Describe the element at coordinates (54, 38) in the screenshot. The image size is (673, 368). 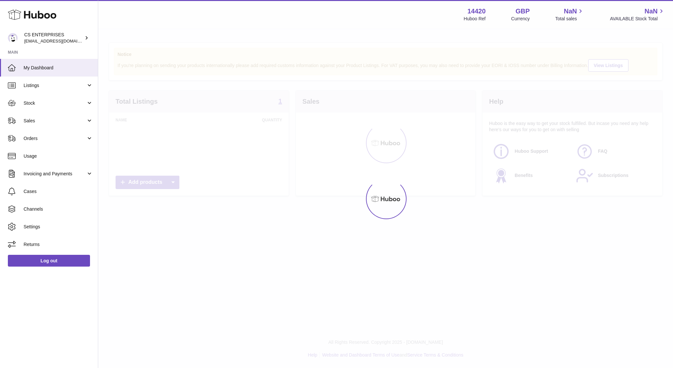
I see `div: CS ENTERPRISES` at that location.